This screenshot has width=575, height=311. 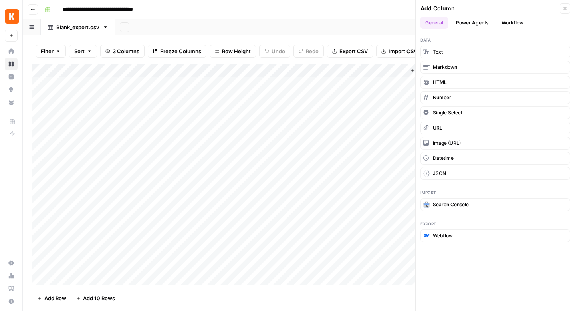 I want to click on button: Add Column, so click(x=428, y=71).